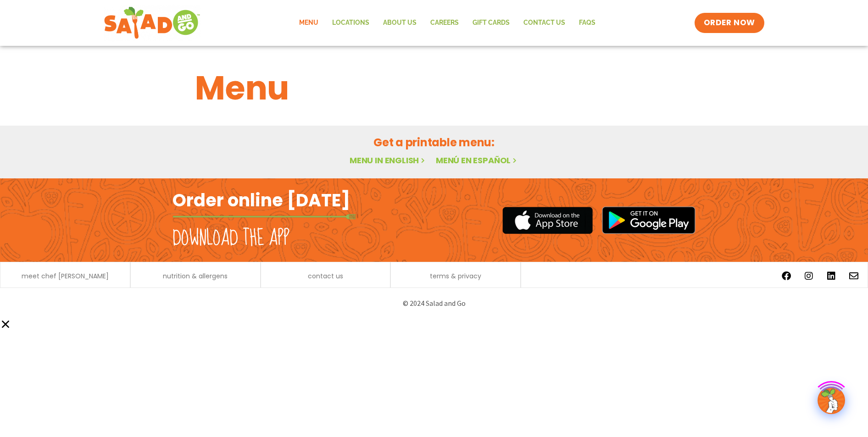 The height and width of the screenshot is (437, 868). Describe the element at coordinates (264, 217) in the screenshot. I see `img: fork` at that location.